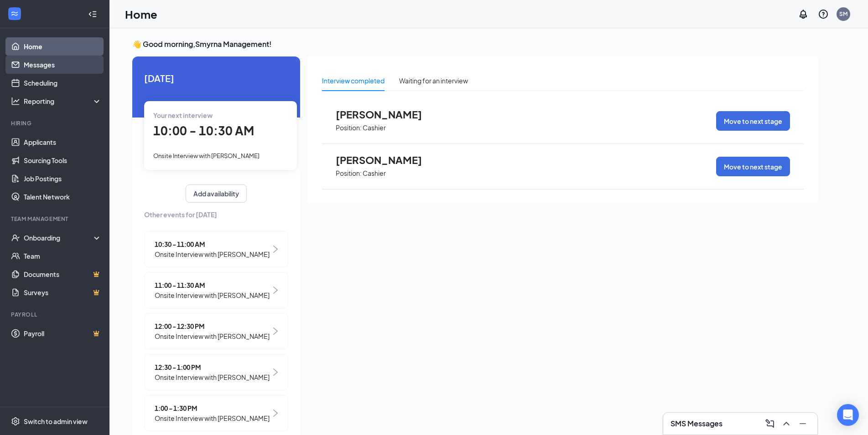 Image resolution: width=868 pixels, height=435 pixels. What do you see at coordinates (63, 46) in the screenshot?
I see `a: Home` at bounding box center [63, 46].